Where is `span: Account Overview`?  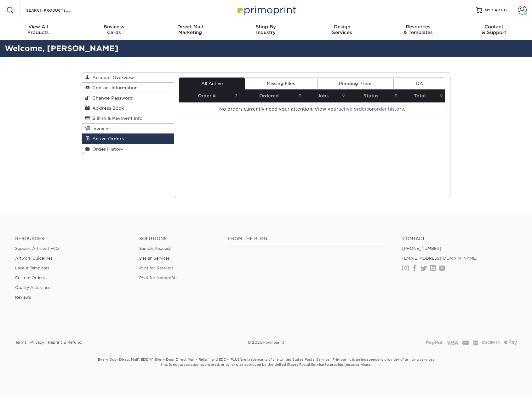
span: Account Overview is located at coordinates (112, 78).